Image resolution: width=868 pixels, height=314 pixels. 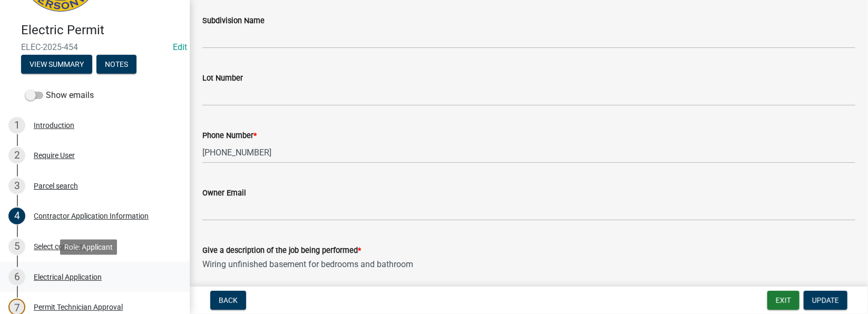 I want to click on span: ELEC-2025-454, so click(x=95, y=47).